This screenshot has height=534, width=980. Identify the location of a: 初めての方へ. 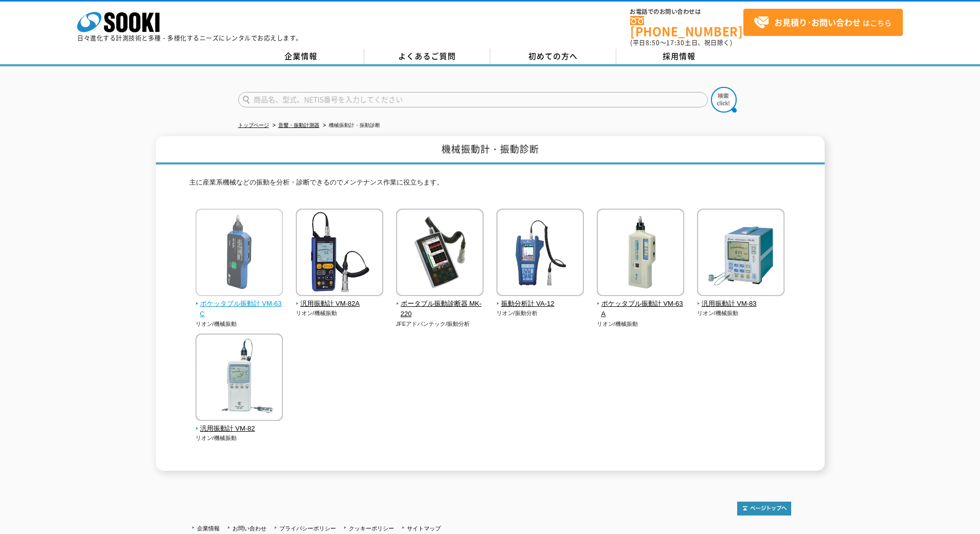
(553, 56).